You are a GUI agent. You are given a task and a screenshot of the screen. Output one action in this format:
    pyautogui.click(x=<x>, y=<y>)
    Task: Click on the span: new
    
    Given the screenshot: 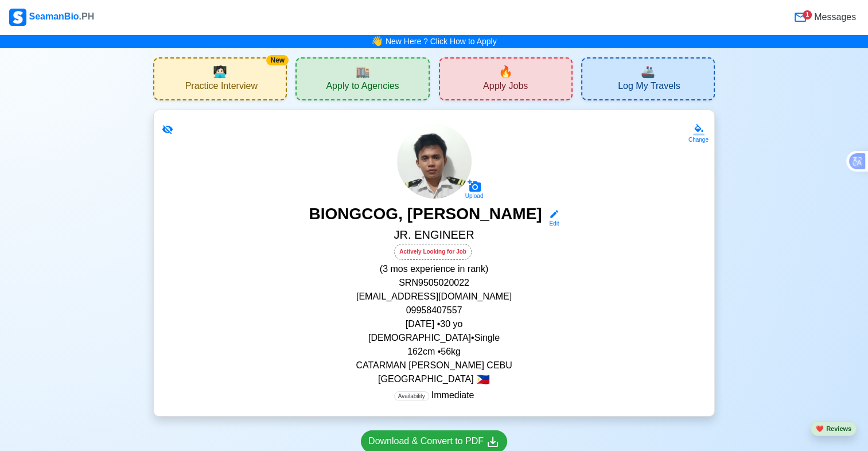 What is the action you would take?
    pyautogui.click(x=505, y=72)
    